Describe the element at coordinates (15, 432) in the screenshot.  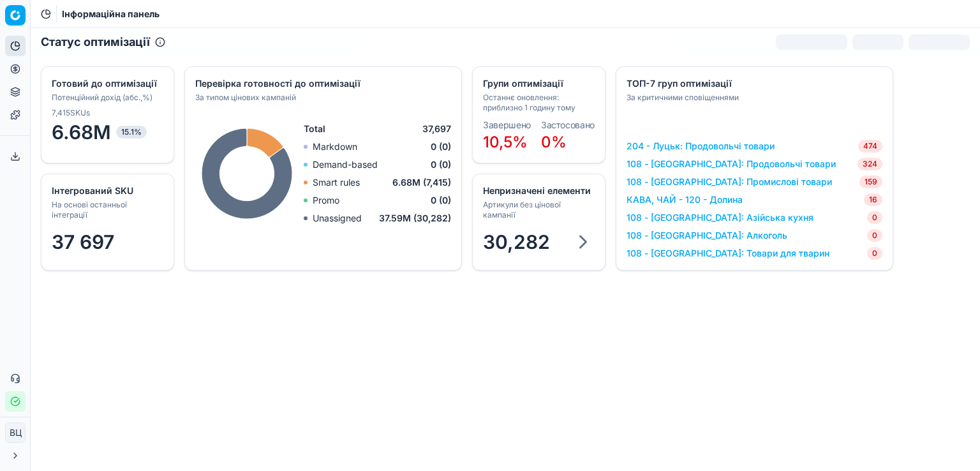
I see `button: ВЦ` at that location.